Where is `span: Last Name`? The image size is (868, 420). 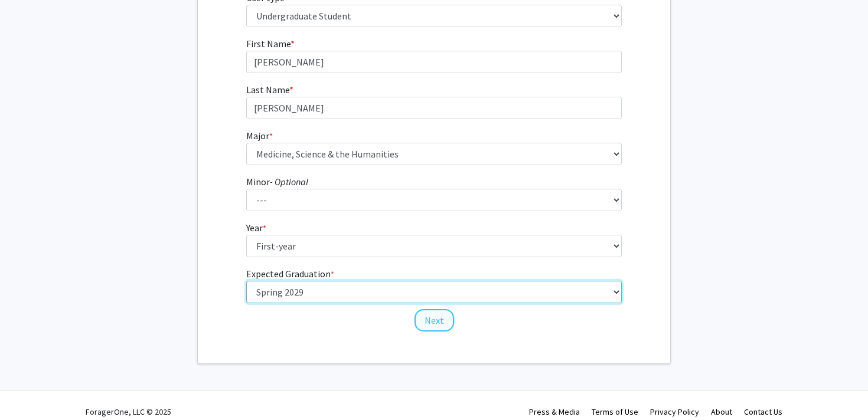
span: Last Name is located at coordinates (268, 90).